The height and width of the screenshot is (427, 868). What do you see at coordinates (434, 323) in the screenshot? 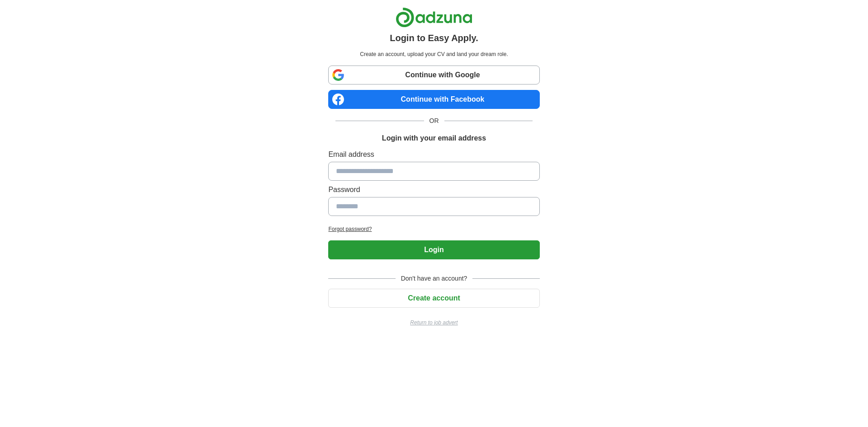
I see `a: Return to job advert` at bounding box center [434, 323].